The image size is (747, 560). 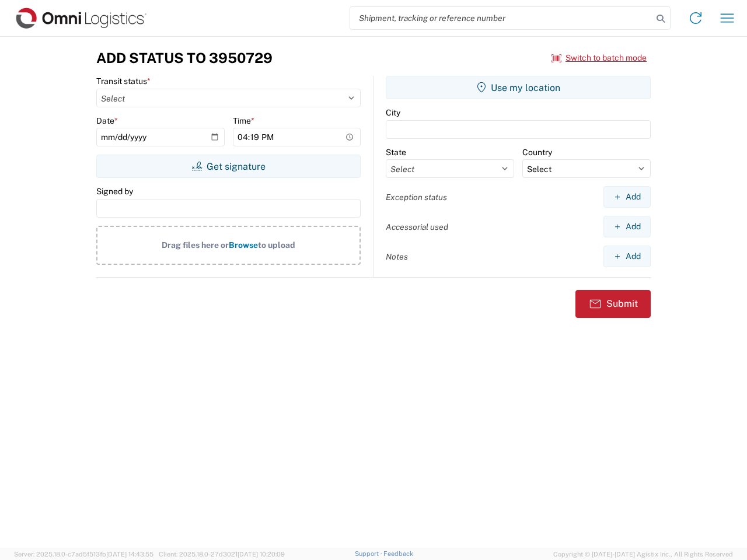 What do you see at coordinates (398, 554) in the screenshot?
I see `a: Feedback` at bounding box center [398, 554].